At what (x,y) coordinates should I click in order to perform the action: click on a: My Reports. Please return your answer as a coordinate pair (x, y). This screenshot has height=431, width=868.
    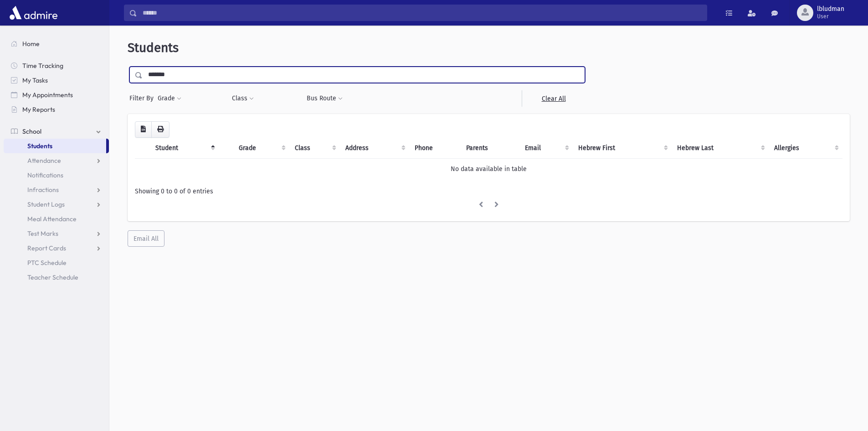
    Looking at the image, I should click on (56, 110).